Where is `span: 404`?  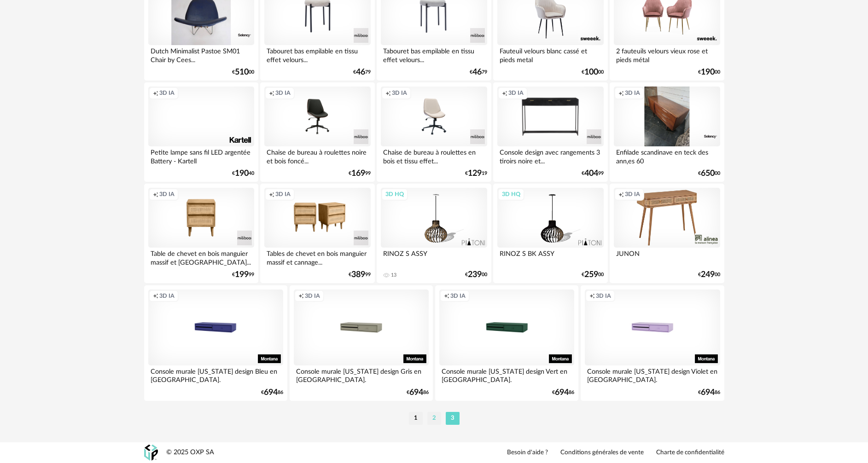
span: 404 is located at coordinates (591, 173).